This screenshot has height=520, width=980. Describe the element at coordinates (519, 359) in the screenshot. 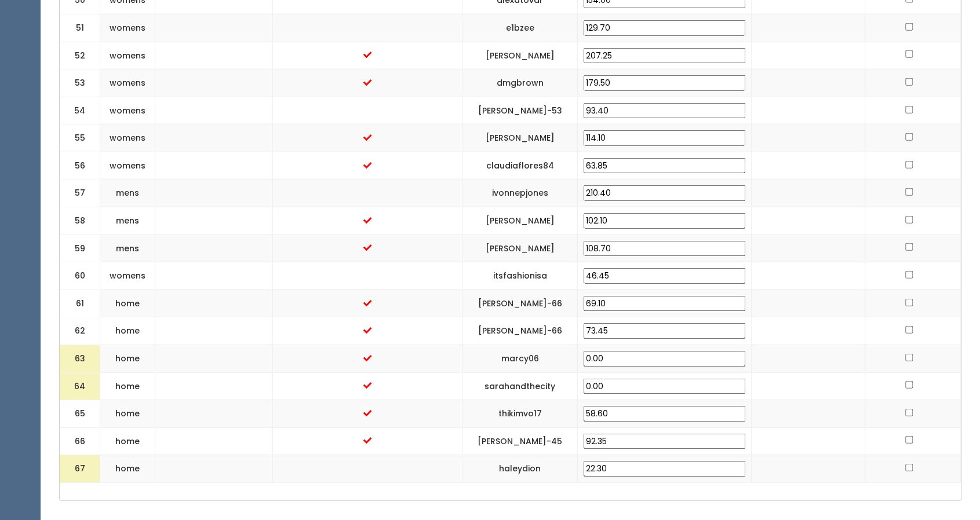

I see `td: marcy06` at that location.